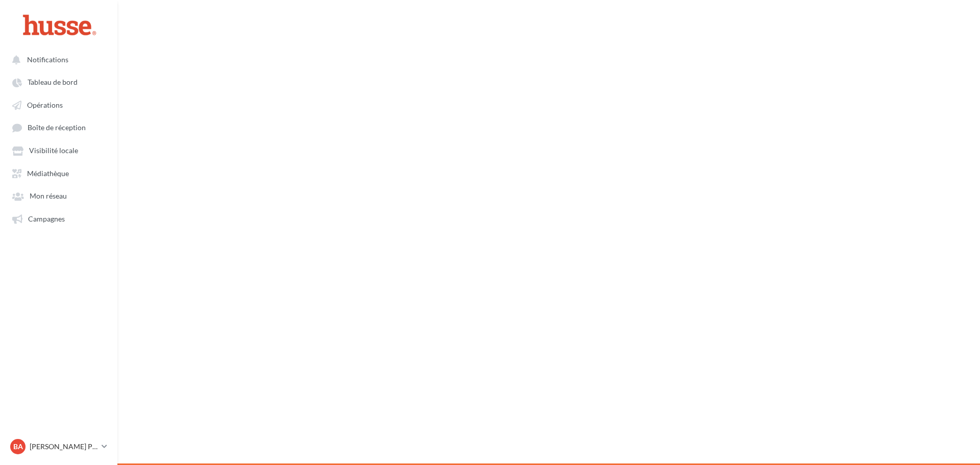  What do you see at coordinates (48, 59) in the screenshot?
I see `span: Notifications` at bounding box center [48, 59].